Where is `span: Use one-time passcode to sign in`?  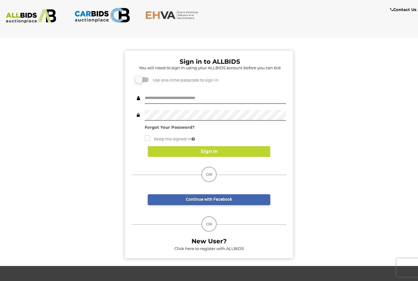
span: Use one-time passcode to sign in is located at coordinates (184, 80).